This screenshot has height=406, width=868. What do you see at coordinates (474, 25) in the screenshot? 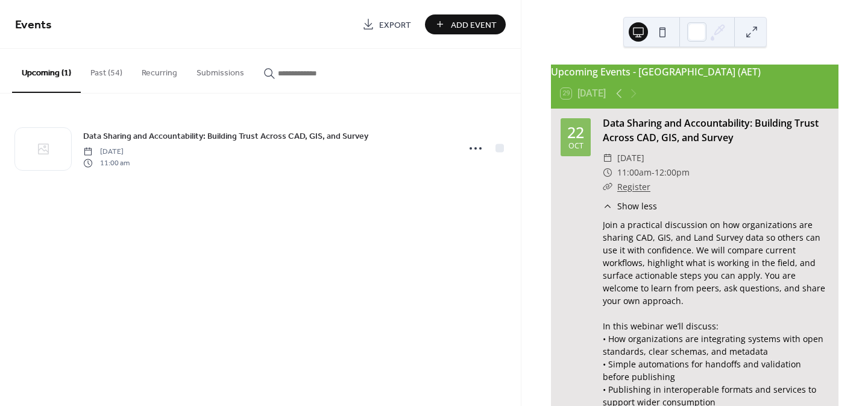
I see `span: Add Event` at bounding box center [474, 25].